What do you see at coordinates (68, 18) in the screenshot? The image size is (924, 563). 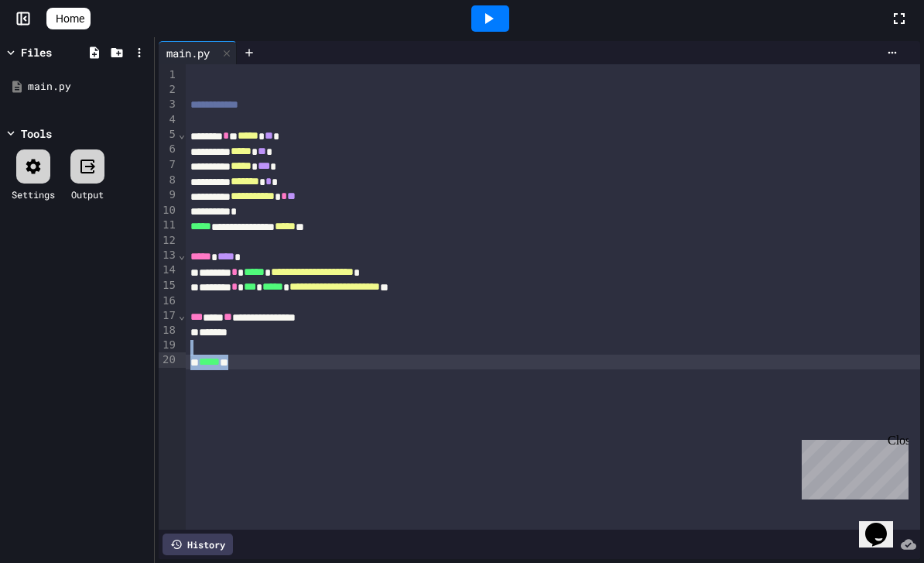 I see `a: Home` at bounding box center [68, 18].